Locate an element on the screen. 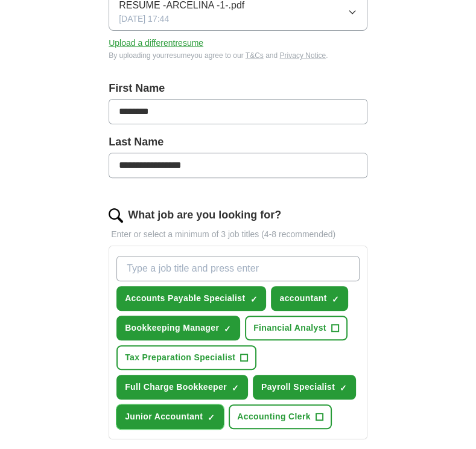  span: Payroll Specialist is located at coordinates (298, 387).